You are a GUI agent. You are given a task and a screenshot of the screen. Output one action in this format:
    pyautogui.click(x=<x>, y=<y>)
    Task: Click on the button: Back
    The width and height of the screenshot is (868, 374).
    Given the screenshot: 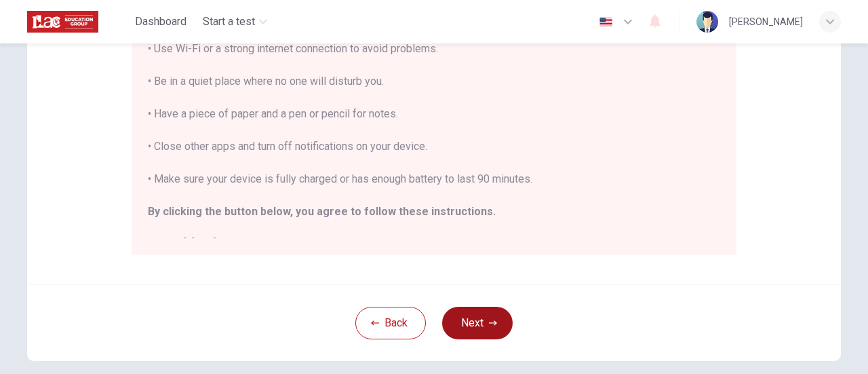 What is the action you would take?
    pyautogui.click(x=391, y=323)
    